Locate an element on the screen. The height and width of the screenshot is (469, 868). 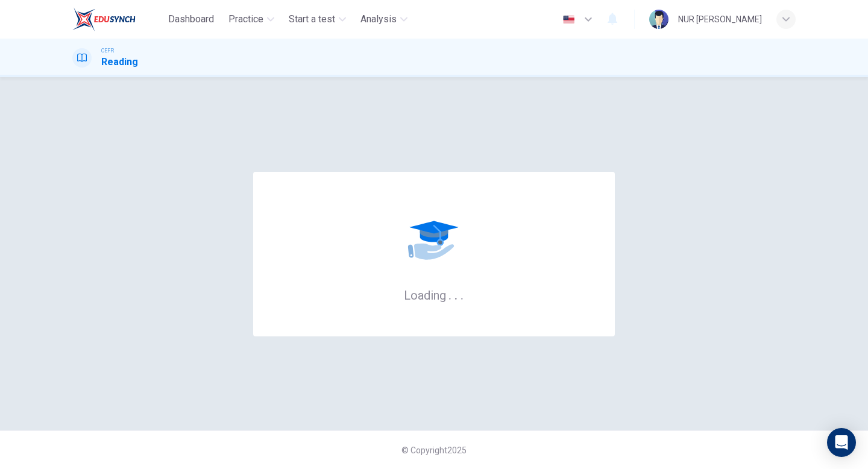
span: © Copyright 2025 is located at coordinates (434, 450).